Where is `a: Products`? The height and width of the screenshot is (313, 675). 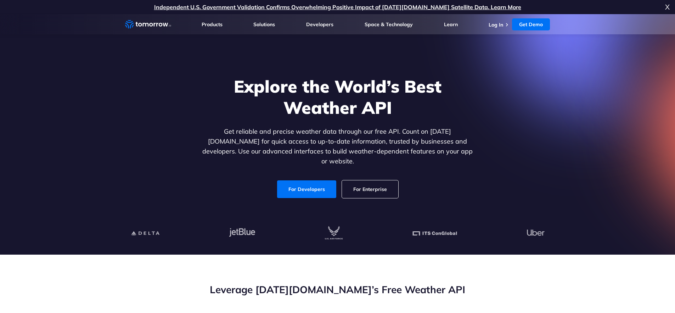
a: Products is located at coordinates (212, 24).